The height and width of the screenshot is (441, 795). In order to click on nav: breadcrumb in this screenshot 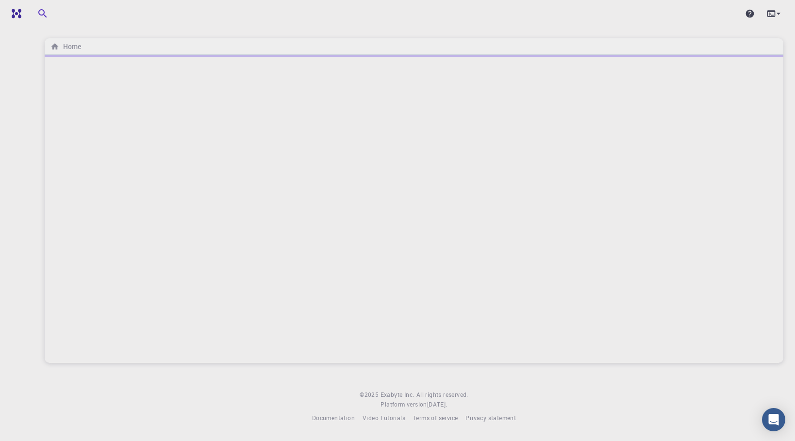, I will do `click(65, 47)`.